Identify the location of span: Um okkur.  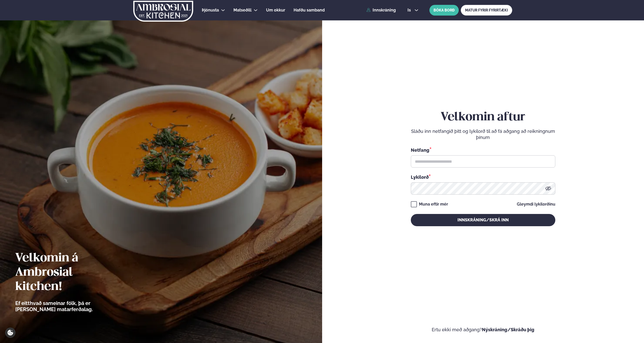
(276, 10).